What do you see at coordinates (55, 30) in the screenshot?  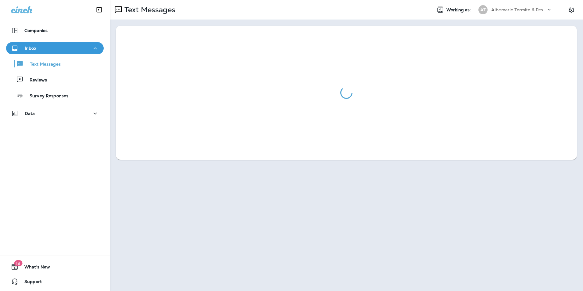 I see `button: Companies` at bounding box center [55, 30].